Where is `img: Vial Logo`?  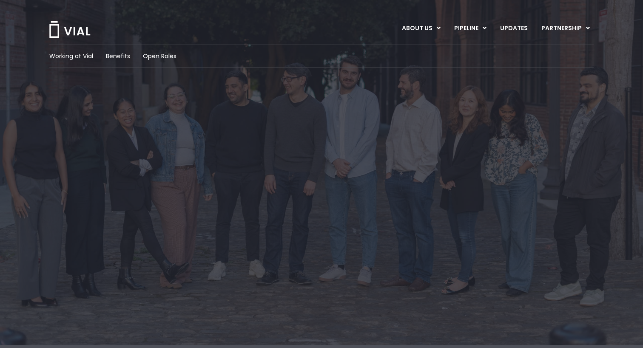 img: Vial Logo is located at coordinates (70, 29).